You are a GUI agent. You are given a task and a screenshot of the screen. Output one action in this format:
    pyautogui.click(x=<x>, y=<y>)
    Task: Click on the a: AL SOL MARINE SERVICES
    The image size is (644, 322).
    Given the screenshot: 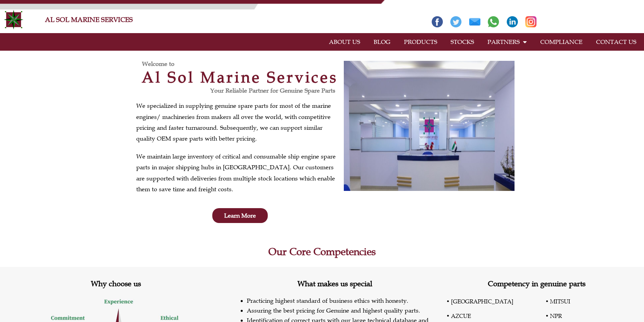 What is the action you would take?
    pyautogui.click(x=89, y=20)
    